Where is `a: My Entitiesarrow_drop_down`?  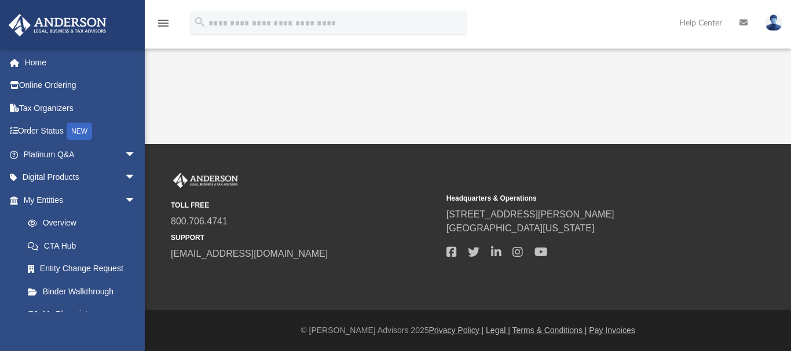 a: My Entitiesarrow_drop_down is located at coordinates (80, 200).